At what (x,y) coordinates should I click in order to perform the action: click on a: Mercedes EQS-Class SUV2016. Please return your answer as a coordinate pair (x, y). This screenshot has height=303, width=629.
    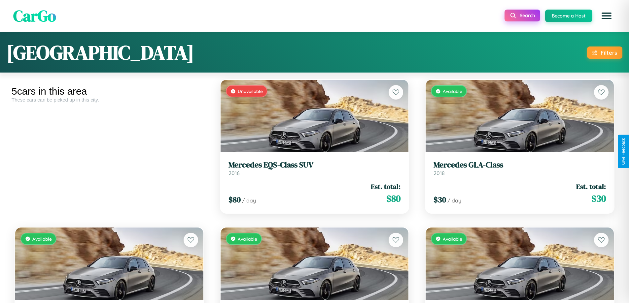
    Looking at the image, I should click on (315, 168).